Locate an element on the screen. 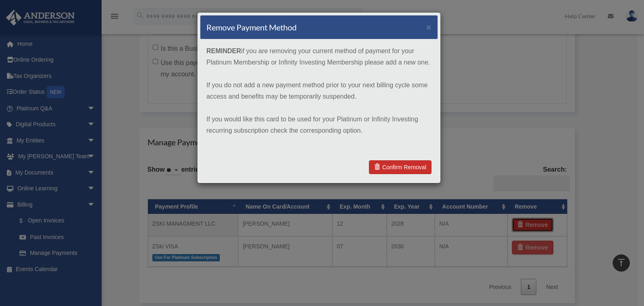 The image size is (644, 306). p: If you would like this card to be used for your Platinum or Infinity Investing recurring subscrip... is located at coordinates (319, 125).